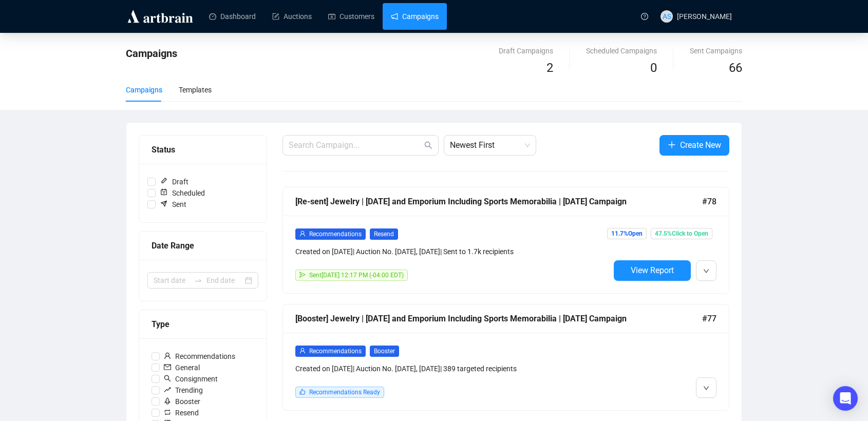 The image size is (868, 421). Describe the element at coordinates (303, 275) in the screenshot. I see `span: send` at that location.